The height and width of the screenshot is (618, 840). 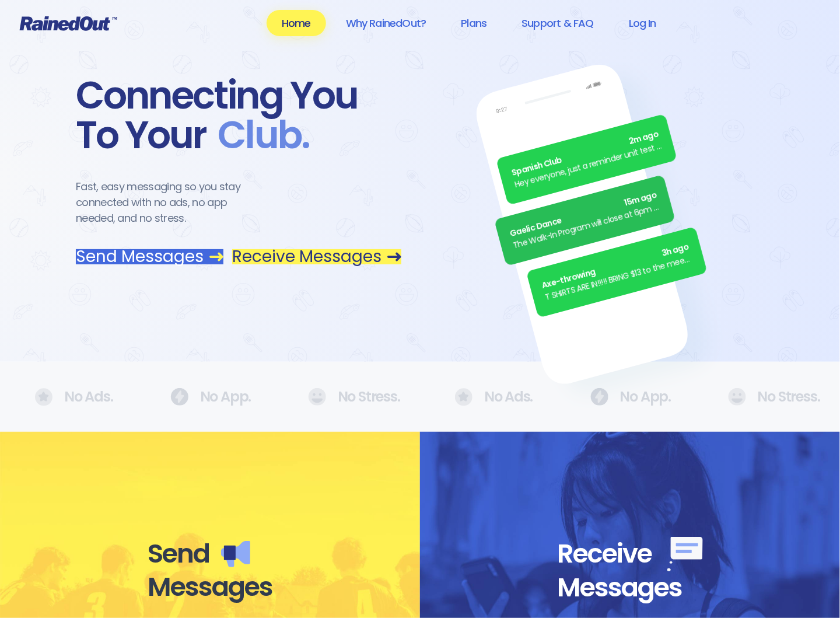 I want to click on div: Receive, so click(x=630, y=554).